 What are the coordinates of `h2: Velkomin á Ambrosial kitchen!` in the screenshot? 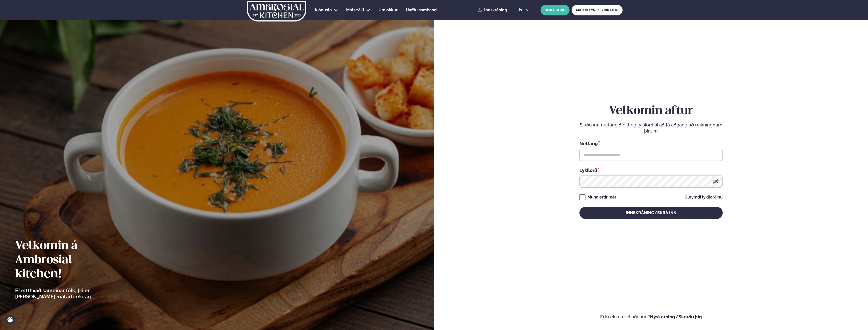 It's located at (68, 260).